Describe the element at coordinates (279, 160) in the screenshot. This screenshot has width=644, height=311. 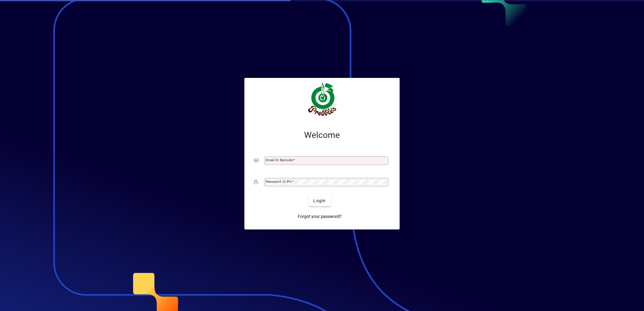
I see `mat-label: Email or Barcode` at that location.